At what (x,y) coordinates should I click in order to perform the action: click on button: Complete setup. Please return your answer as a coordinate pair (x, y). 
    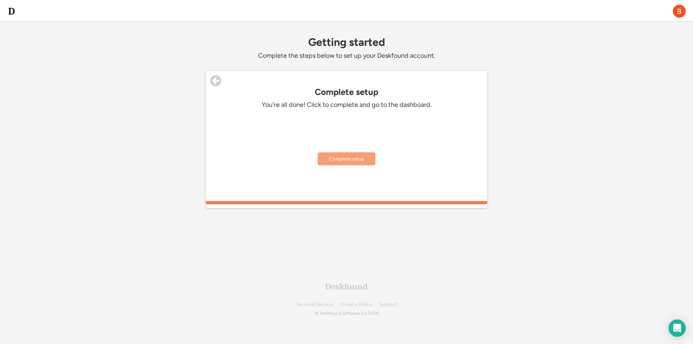
    Looking at the image, I should click on (346, 159).